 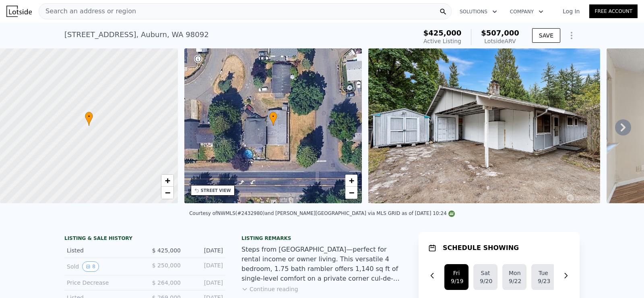 What do you see at coordinates (514, 281) in the screenshot?
I see `div: 9/22` at bounding box center [514, 281].